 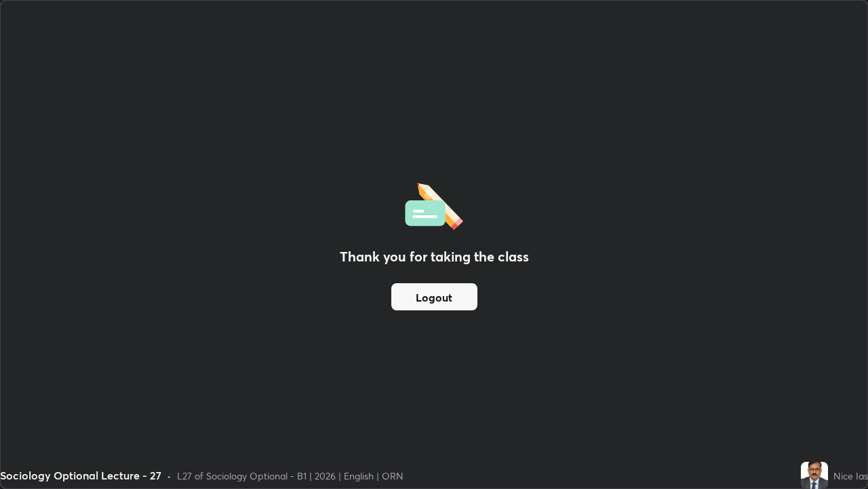 I want to click on img: offlineFeedback.1438e8b3.svg, so click(x=434, y=204).